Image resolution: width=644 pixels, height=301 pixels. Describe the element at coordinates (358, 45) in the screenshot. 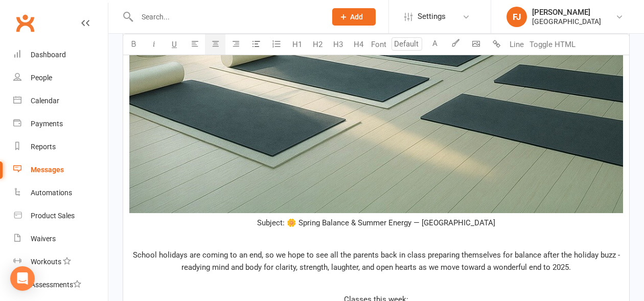

I see `button: H4` at that location.